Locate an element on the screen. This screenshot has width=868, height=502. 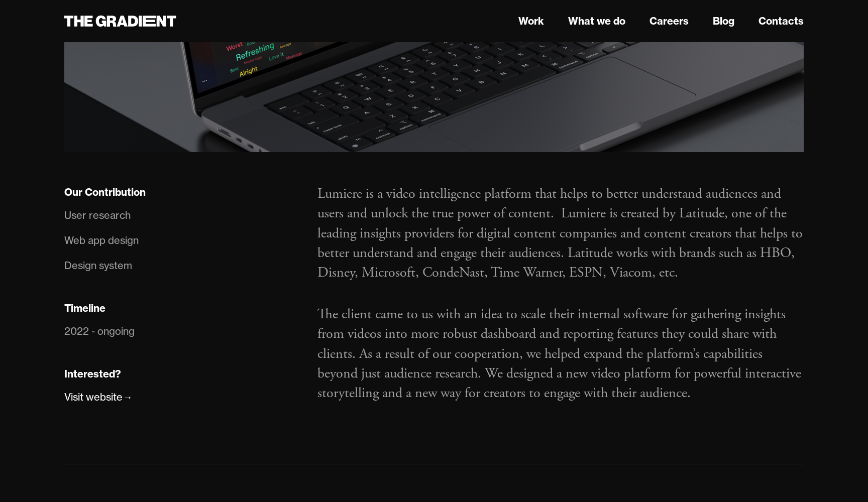
a: What we do is located at coordinates (597, 21).